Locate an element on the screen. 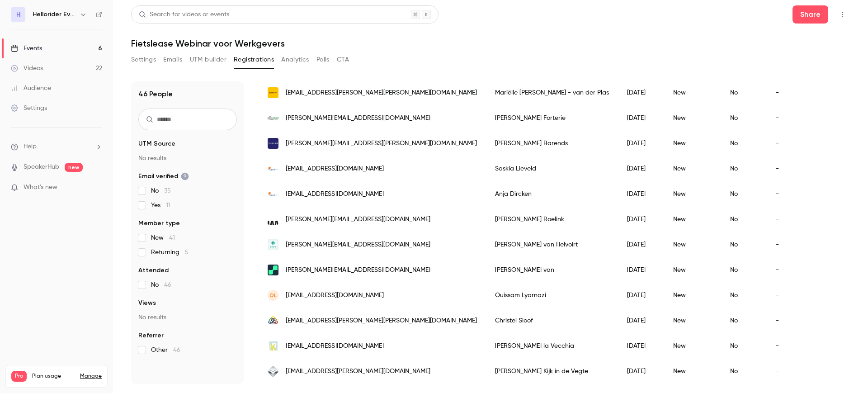 Image resolution: width=868 pixels, height=393 pixels. a: Manage is located at coordinates (91, 376).